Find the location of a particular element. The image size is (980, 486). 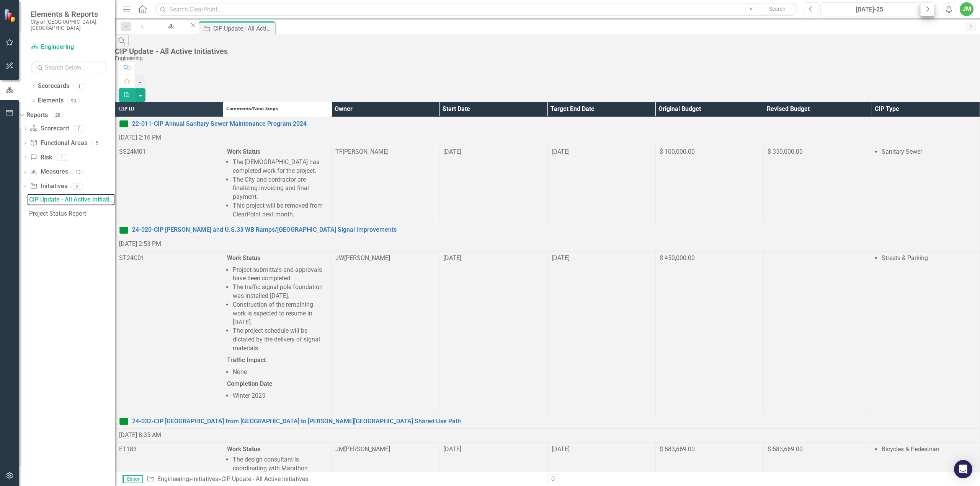

span: $ 100,000.00 is located at coordinates (677, 151).